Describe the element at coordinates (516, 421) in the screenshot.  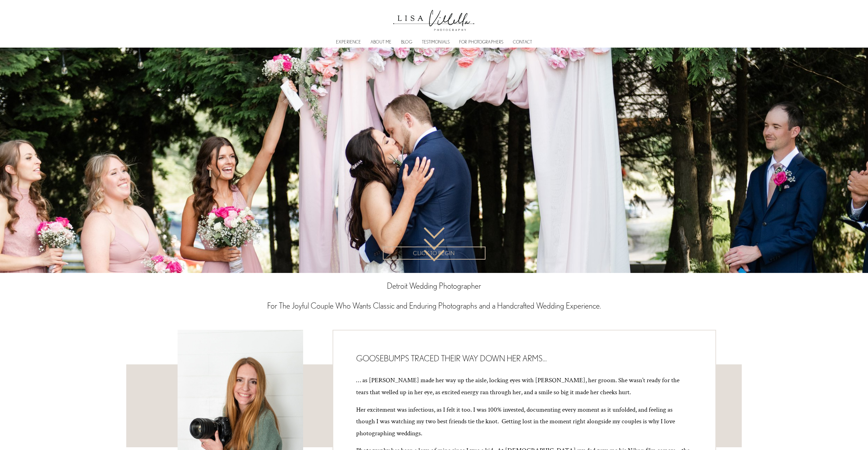
I see `span: Her excitement was infectious, as I felt it too. I was 100% invested, documenting every moment as...` at that location.